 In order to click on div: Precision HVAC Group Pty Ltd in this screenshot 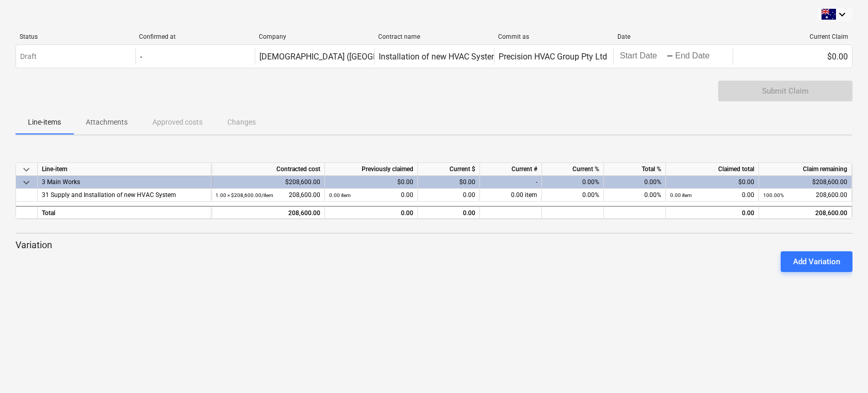, I will do `click(553, 56)`.